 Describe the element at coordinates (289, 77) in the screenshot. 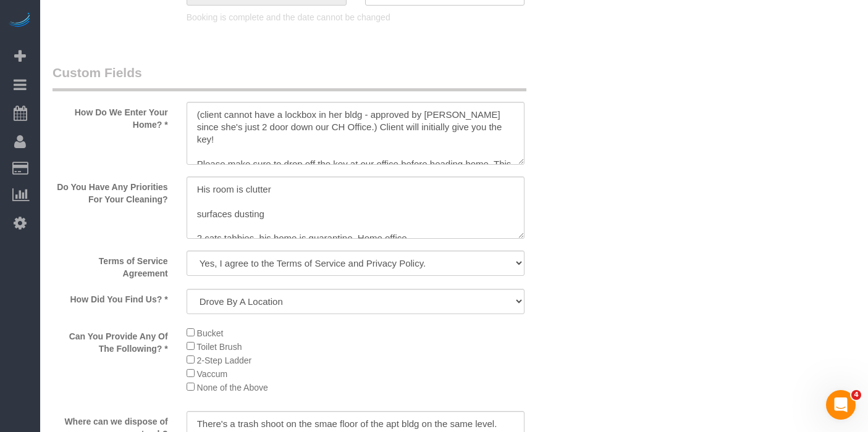

I see `legend: Custom Fields` at that location.